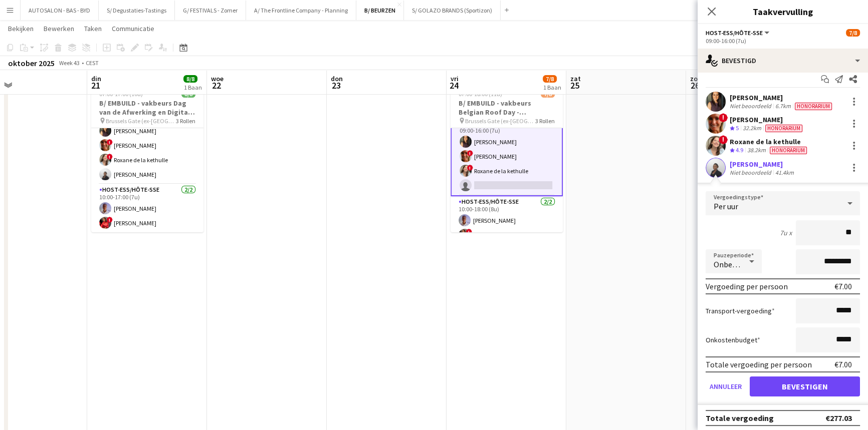 This screenshot has width=868, height=430. I want to click on span: Taken, so click(93, 29).